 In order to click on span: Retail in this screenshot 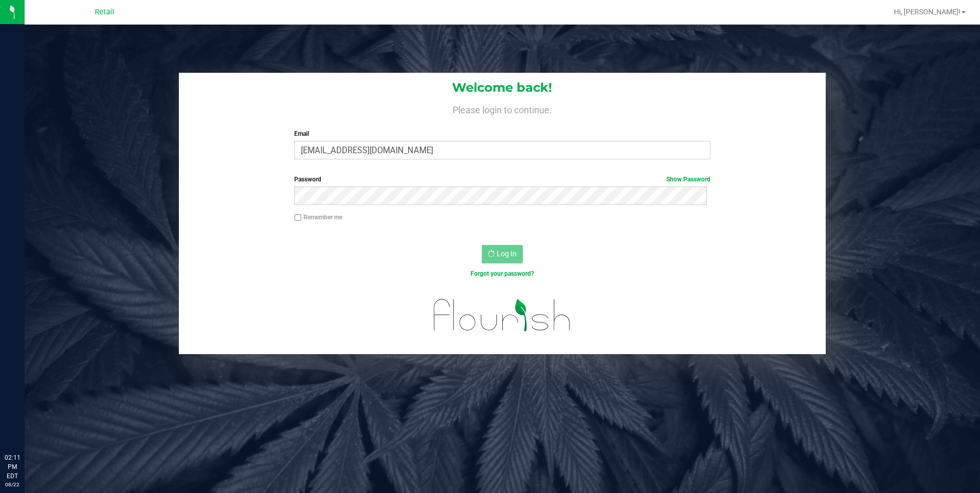, I will do `click(105, 12)`.